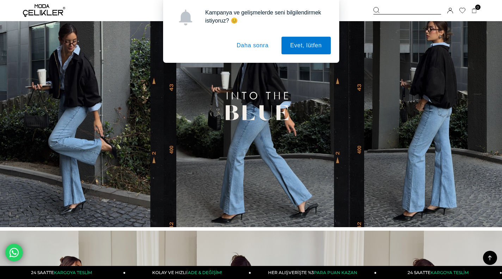  What do you see at coordinates (306, 45) in the screenshot?
I see `button: Evet, lütfen` at bounding box center [306, 45].